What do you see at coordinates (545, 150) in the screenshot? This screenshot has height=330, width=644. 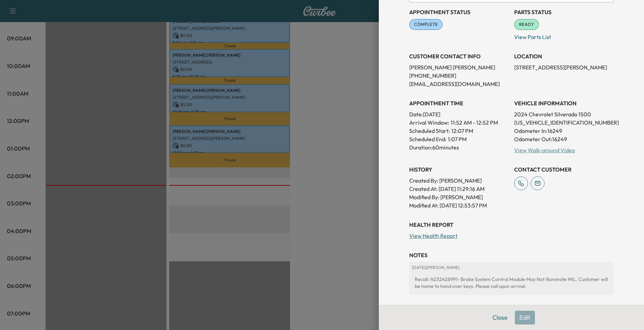 I see `a: View Walk-around Video` at bounding box center [545, 150].